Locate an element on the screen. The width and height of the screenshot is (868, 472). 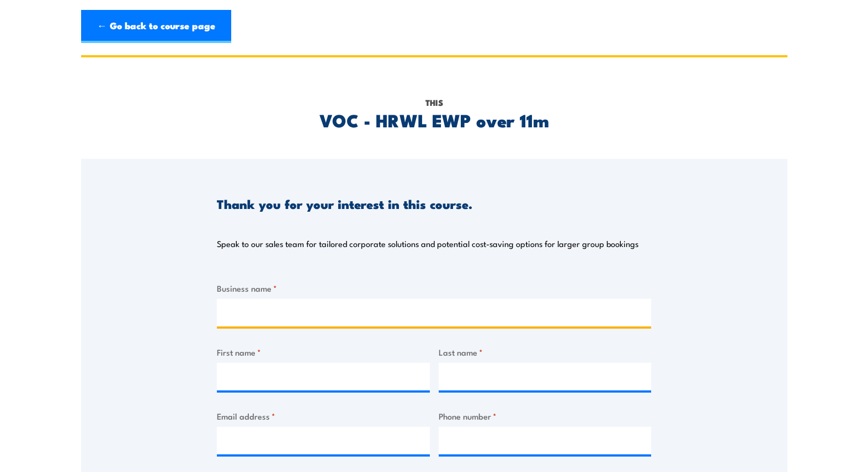
label: Last name is located at coordinates (545, 352).